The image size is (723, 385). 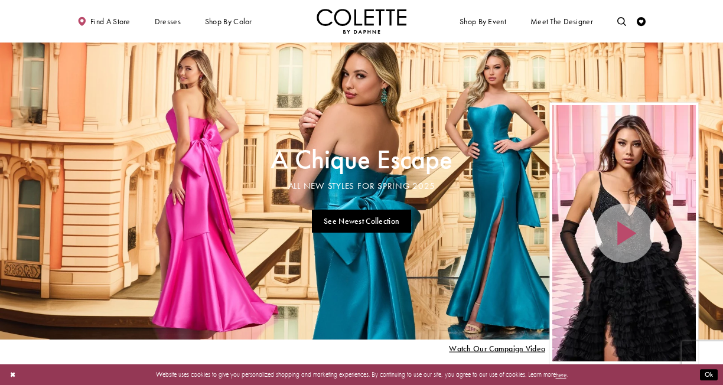 What do you see at coordinates (361, 21) in the screenshot?
I see `a: Visit Home Page` at bounding box center [361, 21].